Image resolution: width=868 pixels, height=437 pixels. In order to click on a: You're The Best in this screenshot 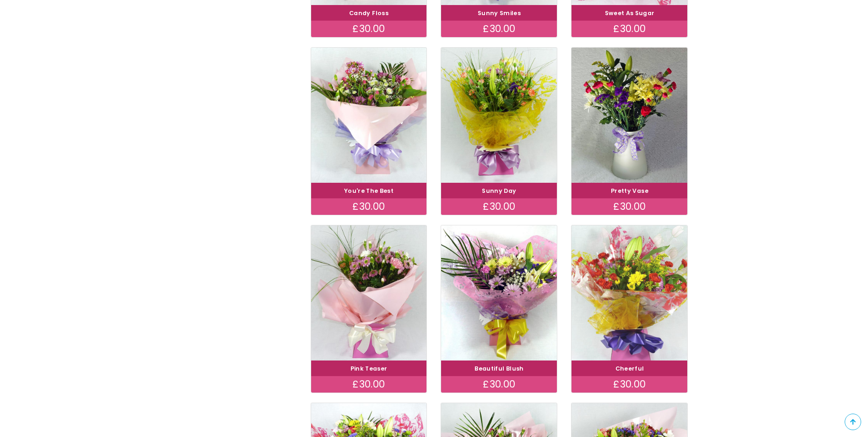, I will do `click(369, 191)`.